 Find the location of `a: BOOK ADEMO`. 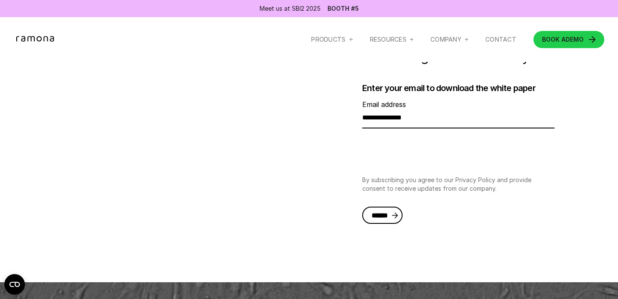

a: BOOK ADEMO is located at coordinates (569, 39).